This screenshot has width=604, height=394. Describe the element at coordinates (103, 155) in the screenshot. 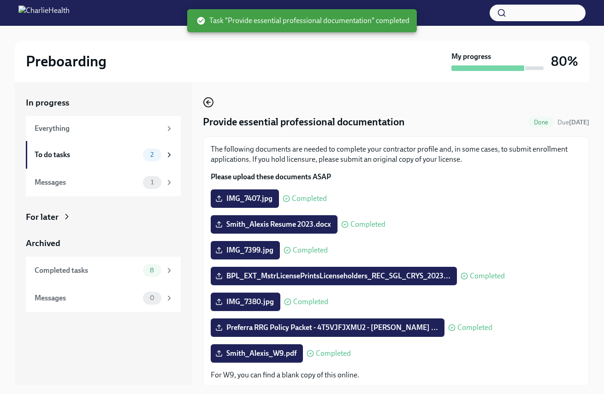

I see `a: To do tasks2` at that location.